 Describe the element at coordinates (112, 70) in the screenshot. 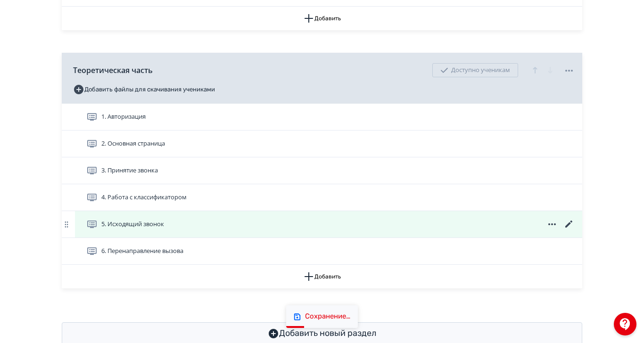

I see `span: Теоретическая часть` at that location.